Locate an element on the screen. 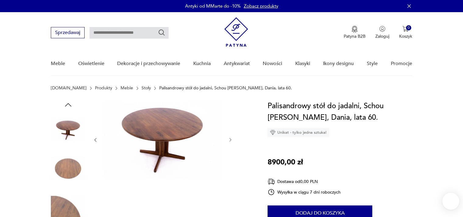 This screenshot has width=463, height=217. p: Zaloguj is located at coordinates (382, 36).